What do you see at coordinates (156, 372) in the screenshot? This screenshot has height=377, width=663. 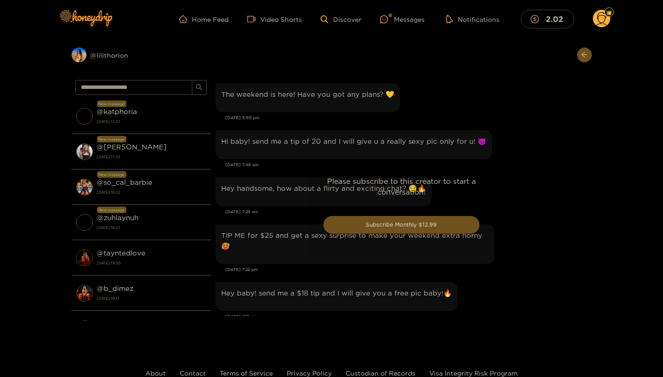 I see `a: About` at bounding box center [156, 372].